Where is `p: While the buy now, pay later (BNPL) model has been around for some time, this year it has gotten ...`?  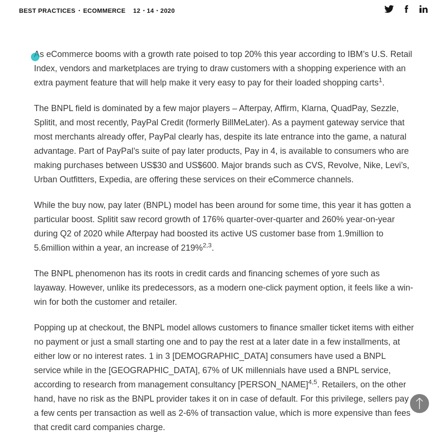
p: While the buy now, pay later (BNPL) model has been around for some time, this year it has gotten ... is located at coordinates (224, 227).